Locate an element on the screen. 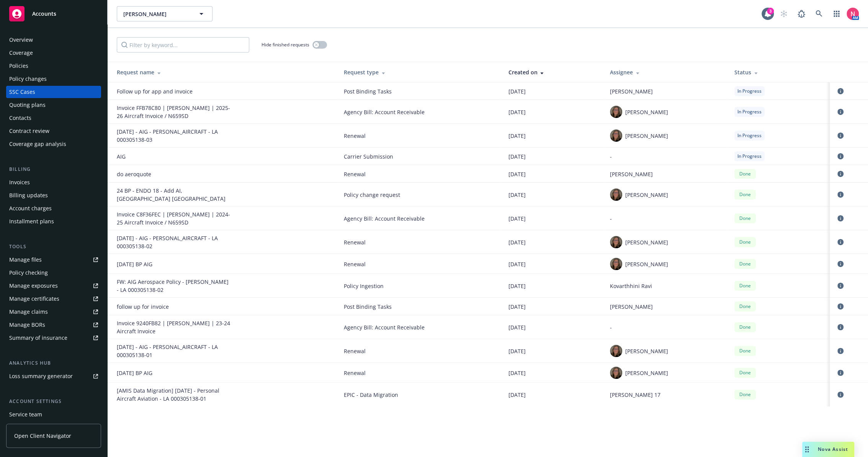 The height and width of the screenshot is (457, 868). a: Policies is located at coordinates (54, 66).